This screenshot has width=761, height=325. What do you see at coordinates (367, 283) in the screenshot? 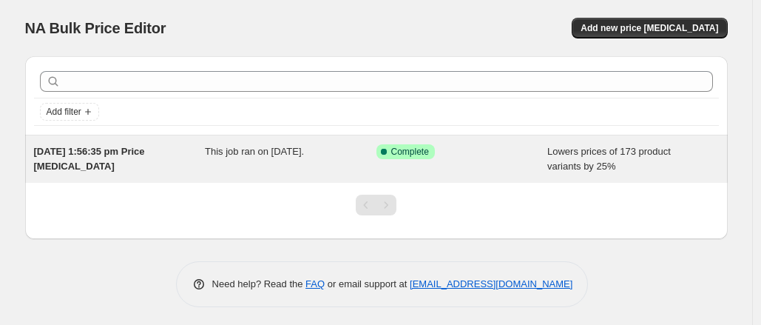
I see `span: or email support at` at bounding box center [367, 283].